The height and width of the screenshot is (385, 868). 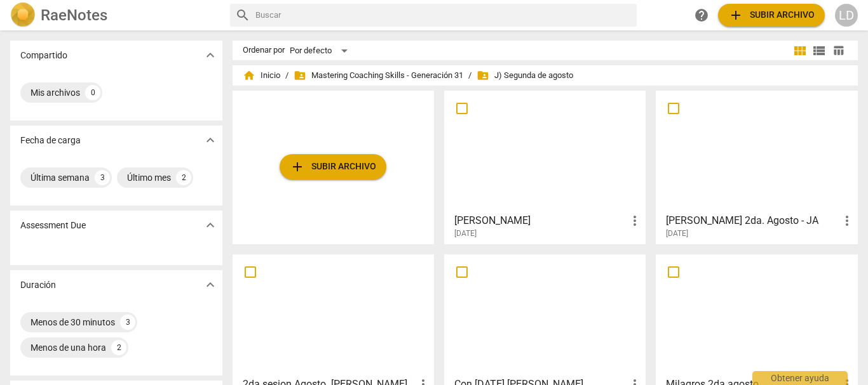 What do you see at coordinates (50, 140) in the screenshot?
I see `p: Fecha de carga` at bounding box center [50, 140].